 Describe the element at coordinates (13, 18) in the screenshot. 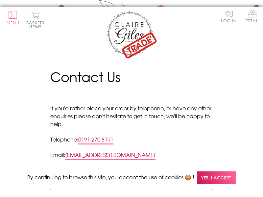

I see `button: Menu` at that location.